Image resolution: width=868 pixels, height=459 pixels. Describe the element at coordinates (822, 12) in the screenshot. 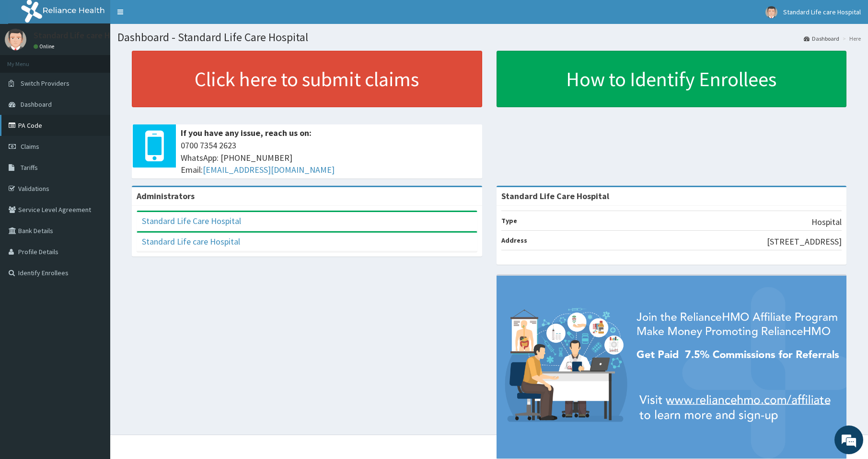

I see `span: Standard Life care Hospital` at that location.